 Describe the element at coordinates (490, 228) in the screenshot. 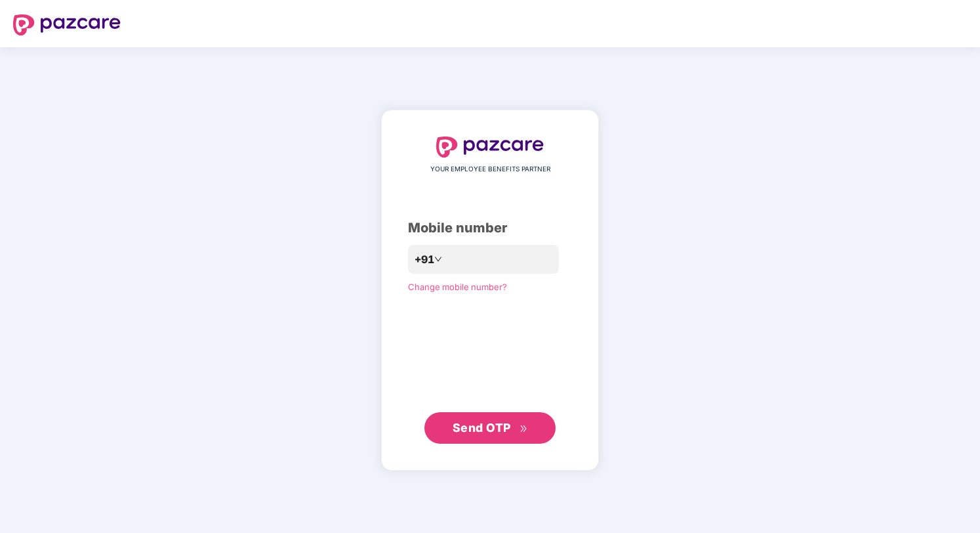

I see `div: Mobile number` at that location.